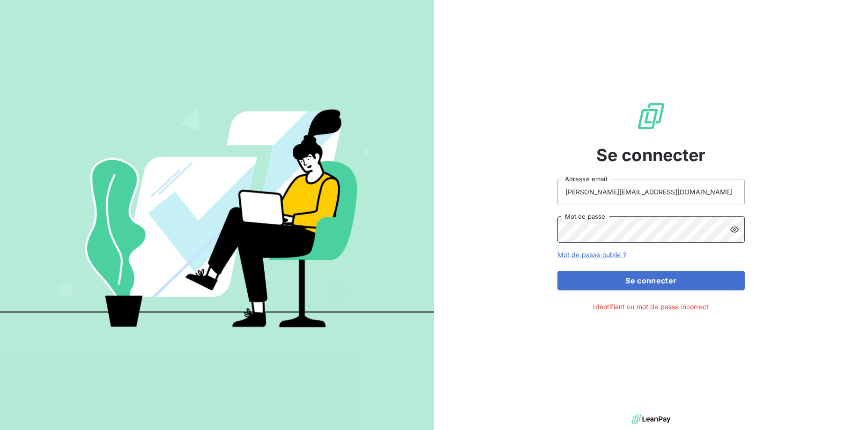  What do you see at coordinates (651, 419) in the screenshot?
I see `img: logo` at bounding box center [651, 419].